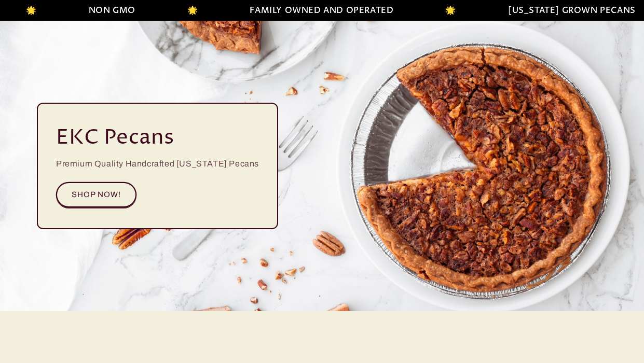 The width and height of the screenshot is (644, 363). Describe the element at coordinates (115, 138) in the screenshot. I see `h2: EKC Pecans` at that location.